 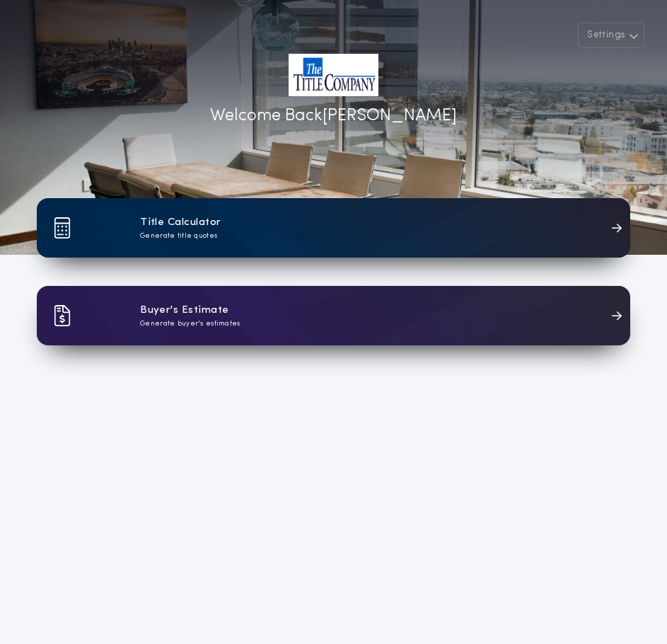 I want to click on button: Settings, so click(x=611, y=35).